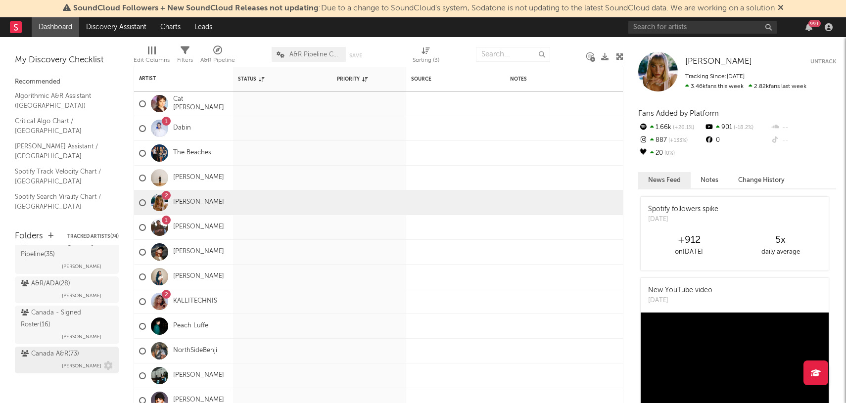 The image size is (846, 403). Describe the element at coordinates (67, 82) in the screenshot. I see `div: Recommended` at that location.